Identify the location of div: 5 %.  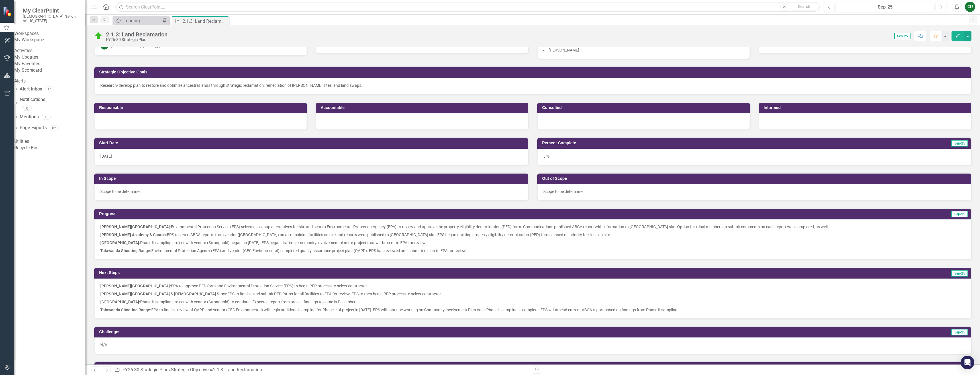
(754, 157).